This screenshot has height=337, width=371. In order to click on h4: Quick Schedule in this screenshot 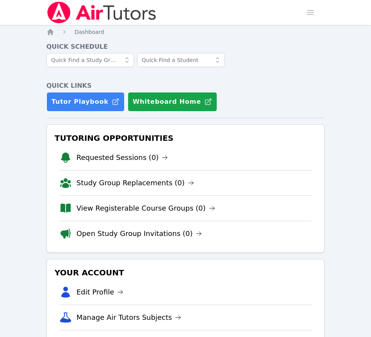, I will do `click(185, 47)`.